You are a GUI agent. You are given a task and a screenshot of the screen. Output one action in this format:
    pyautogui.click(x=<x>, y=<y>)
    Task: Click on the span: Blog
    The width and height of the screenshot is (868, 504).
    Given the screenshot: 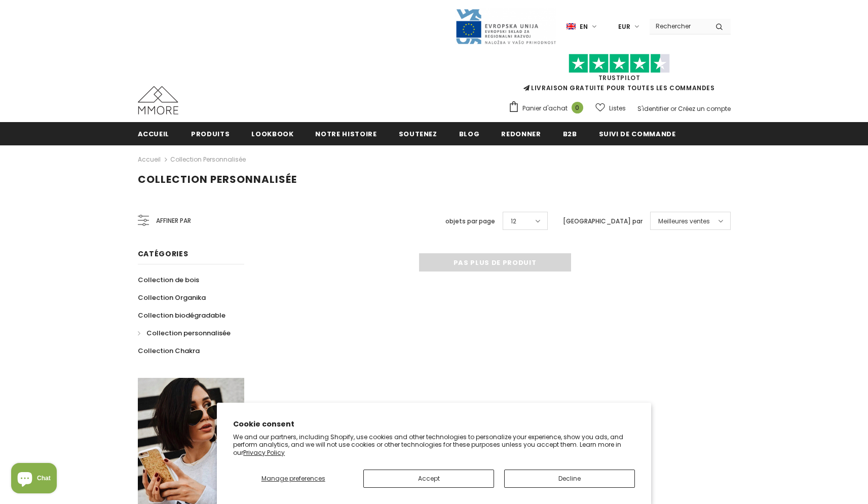 What is the action you would take?
    pyautogui.click(x=469, y=134)
    